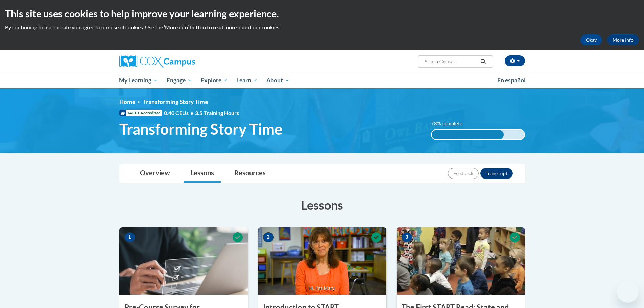 The height and width of the screenshot is (308, 644). Describe the element at coordinates (202, 173) in the screenshot. I see `a: Lessons` at that location.